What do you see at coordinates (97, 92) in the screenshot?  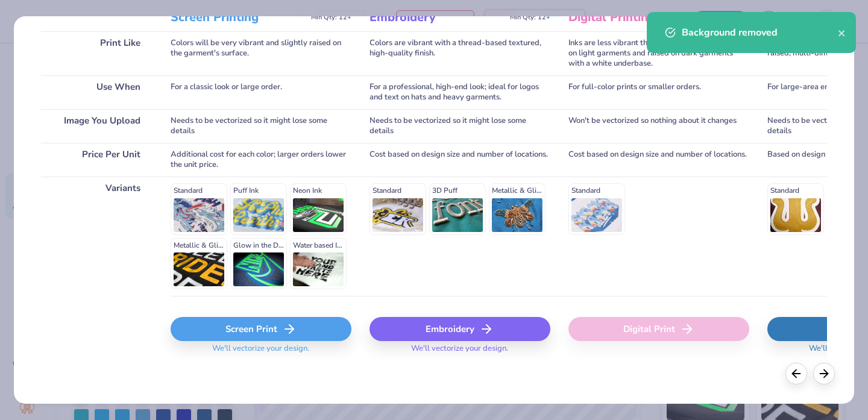 I see `div: Use When` at bounding box center [97, 92].